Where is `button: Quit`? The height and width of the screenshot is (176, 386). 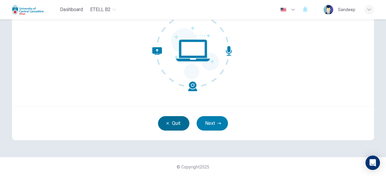
button: Quit is located at coordinates (173, 123).